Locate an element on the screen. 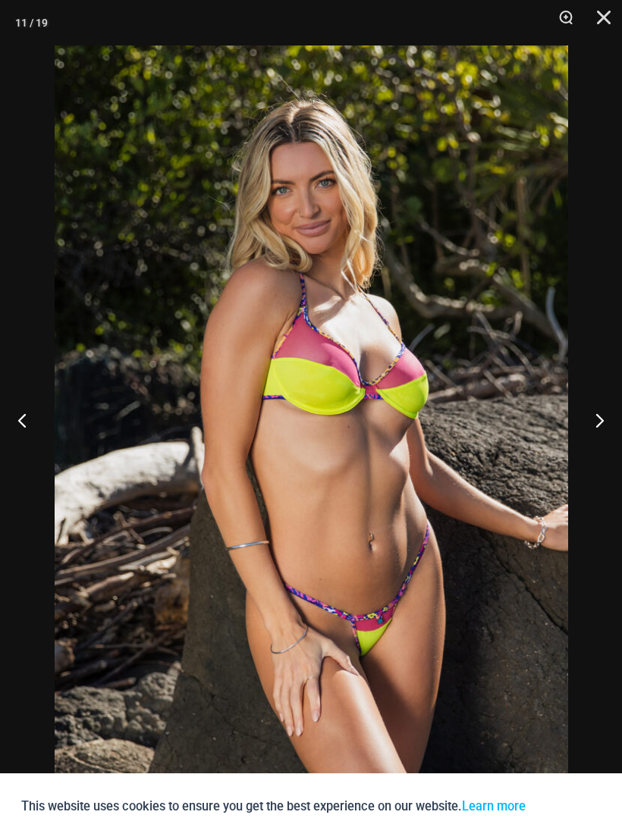 The height and width of the screenshot is (840, 622). a: Learn more is located at coordinates (494, 806).